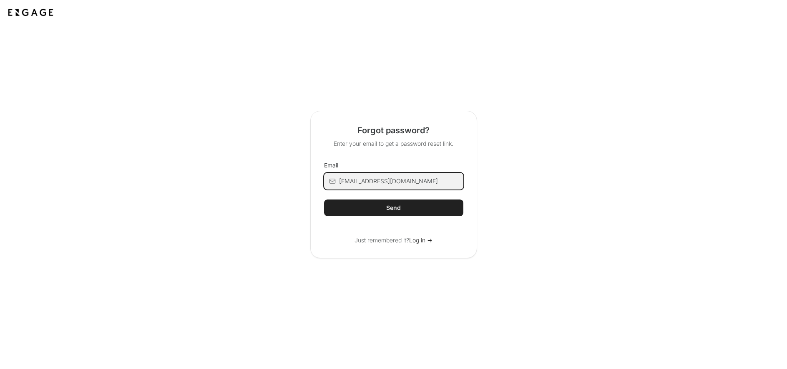 This screenshot has height=369, width=787. I want to click on label: Email, so click(331, 165).